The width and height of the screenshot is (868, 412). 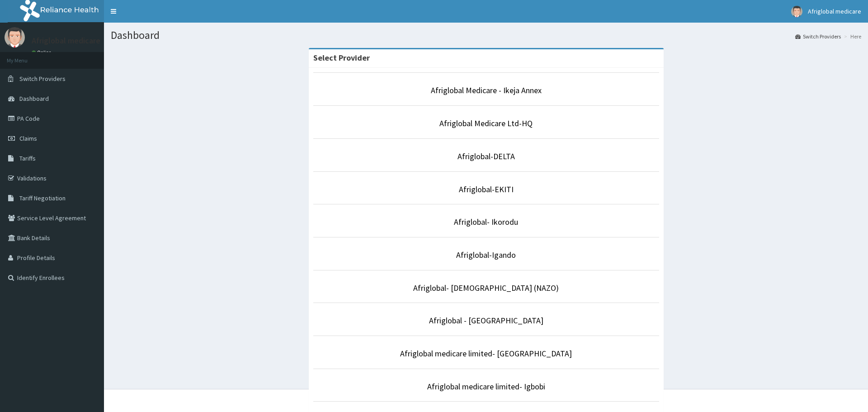 What do you see at coordinates (818, 36) in the screenshot?
I see `a: Switch Providers` at bounding box center [818, 36].